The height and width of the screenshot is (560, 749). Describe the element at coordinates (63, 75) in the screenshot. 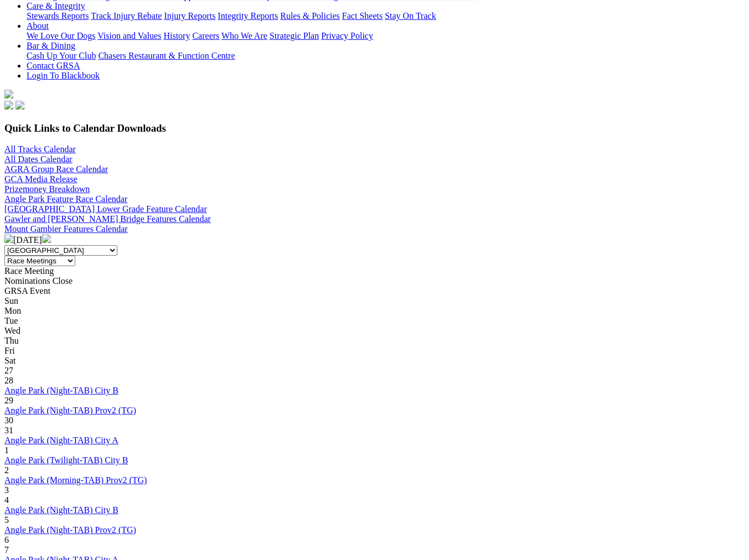

I see `a: Login To Blackbook` at that location.